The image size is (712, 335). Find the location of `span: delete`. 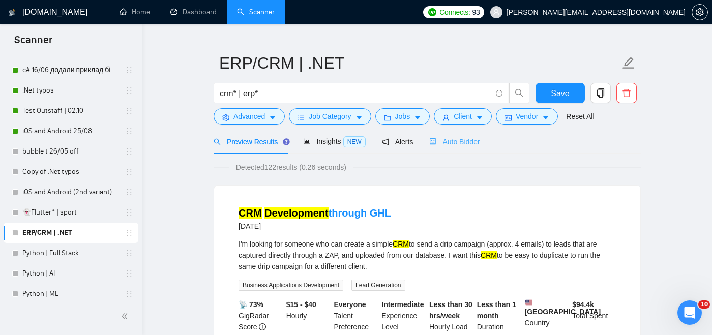

span: delete is located at coordinates (626, 93).